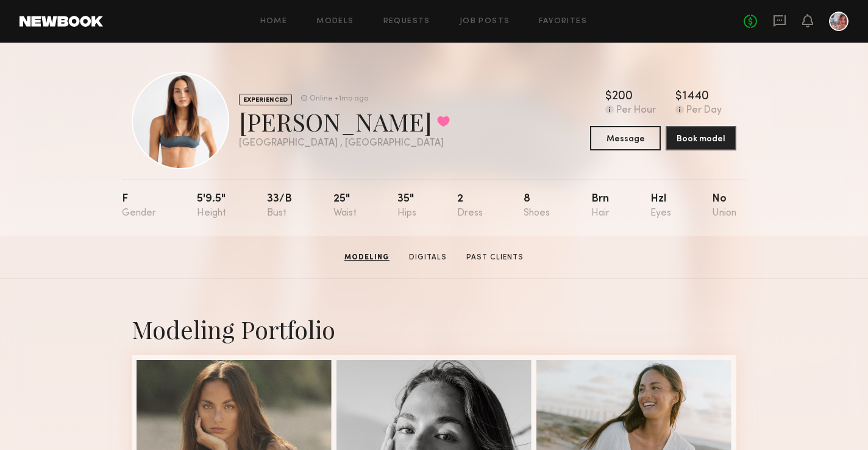  What do you see at coordinates (407, 21) in the screenshot?
I see `a: Requests` at bounding box center [407, 21].